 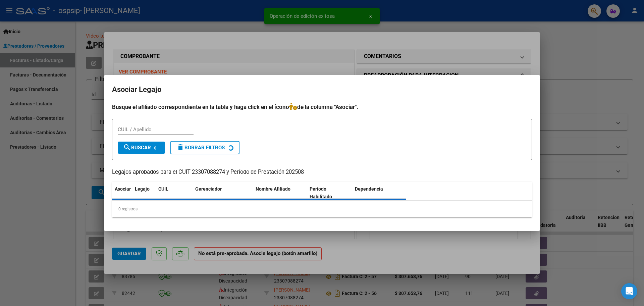 What do you see at coordinates (208, 188) in the screenshot?
I see `span: Gerenciador` at bounding box center [208, 188].